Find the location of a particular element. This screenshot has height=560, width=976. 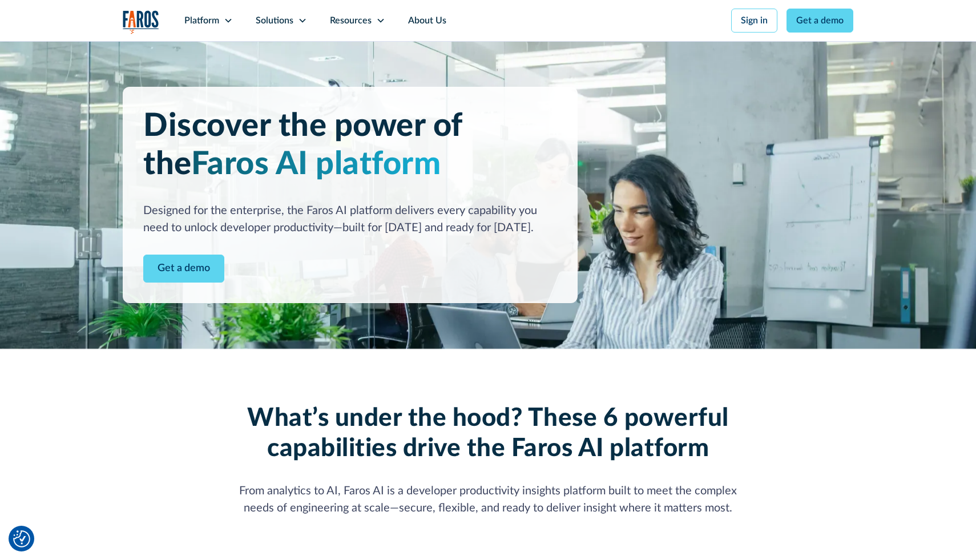

img: Logo of the analytics and reporting company Faros. is located at coordinates (141, 22).